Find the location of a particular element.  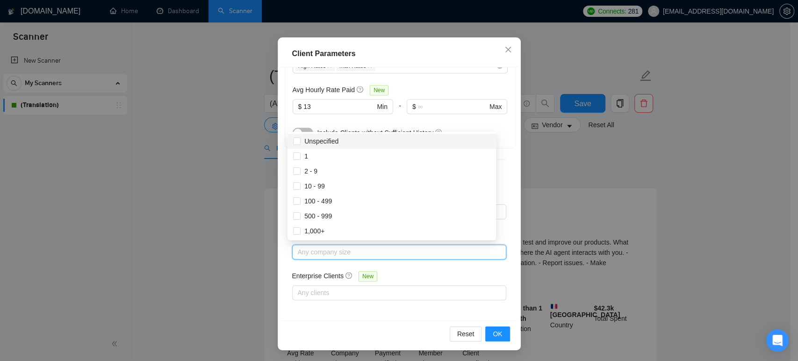

button: Reset is located at coordinates (466, 334).